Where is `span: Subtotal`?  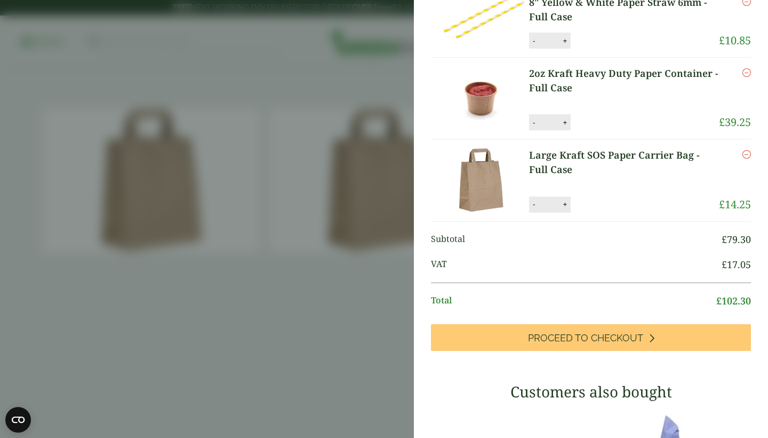
span: Subtotal is located at coordinates (576, 239).